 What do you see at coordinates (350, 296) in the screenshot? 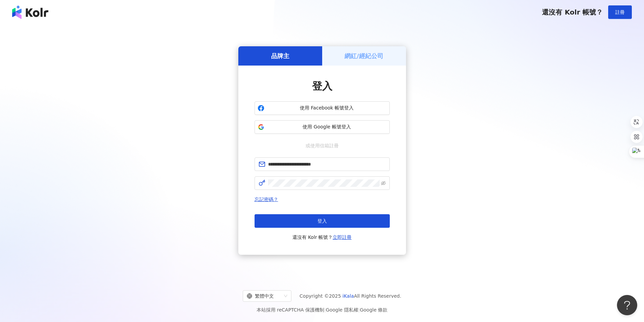
I see `span: Copyright © 2025 All Rights Reserved.` at bounding box center [350, 296].